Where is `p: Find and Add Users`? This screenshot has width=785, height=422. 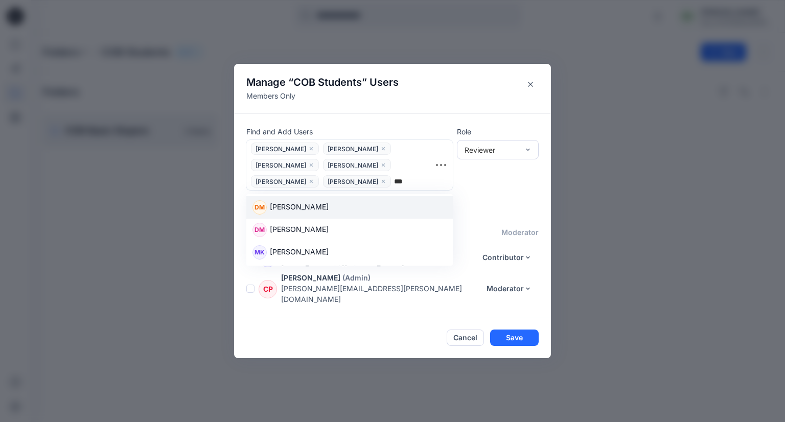 p: Find and Add Users is located at coordinates (350, 131).